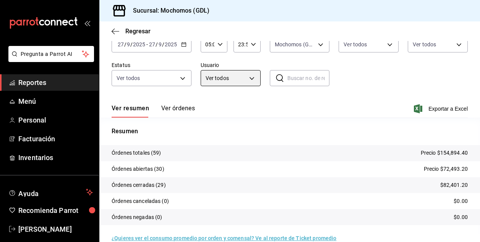 Image resolution: width=480 pixels, height=242 pixels. I want to click on p: Precio $154,894.40, so click(444, 153).